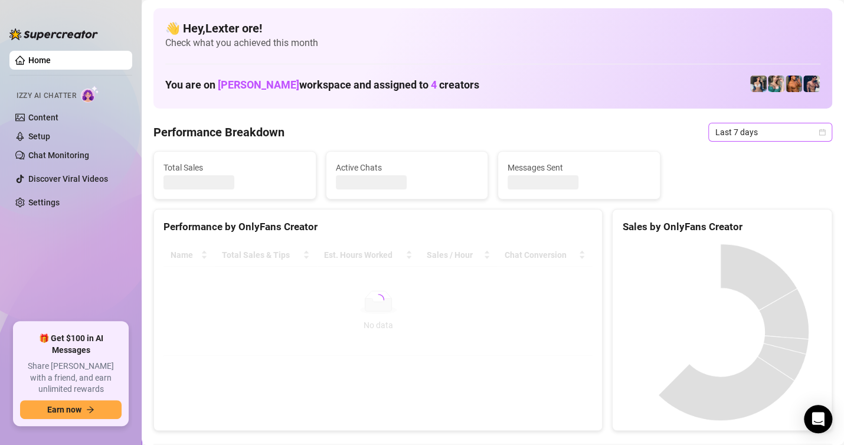  What do you see at coordinates (219, 132) in the screenshot?
I see `h4: Performance Breakdown` at bounding box center [219, 132].